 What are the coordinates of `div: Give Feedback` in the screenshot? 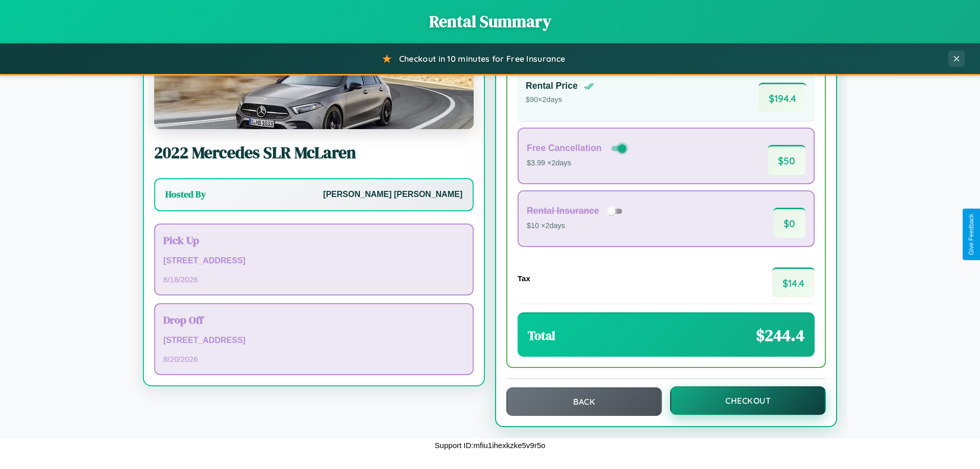 It's located at (972, 234).